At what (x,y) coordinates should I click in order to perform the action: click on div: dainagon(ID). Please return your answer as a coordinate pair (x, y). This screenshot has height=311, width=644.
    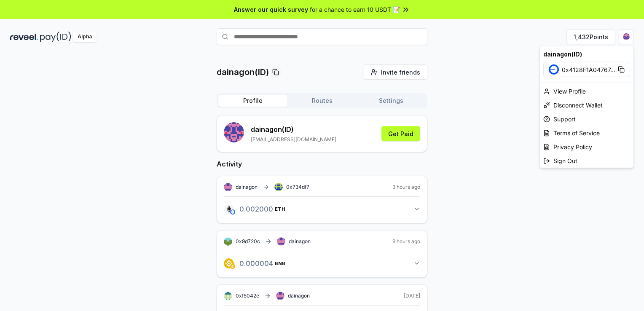
    Looking at the image, I should click on (587, 54).